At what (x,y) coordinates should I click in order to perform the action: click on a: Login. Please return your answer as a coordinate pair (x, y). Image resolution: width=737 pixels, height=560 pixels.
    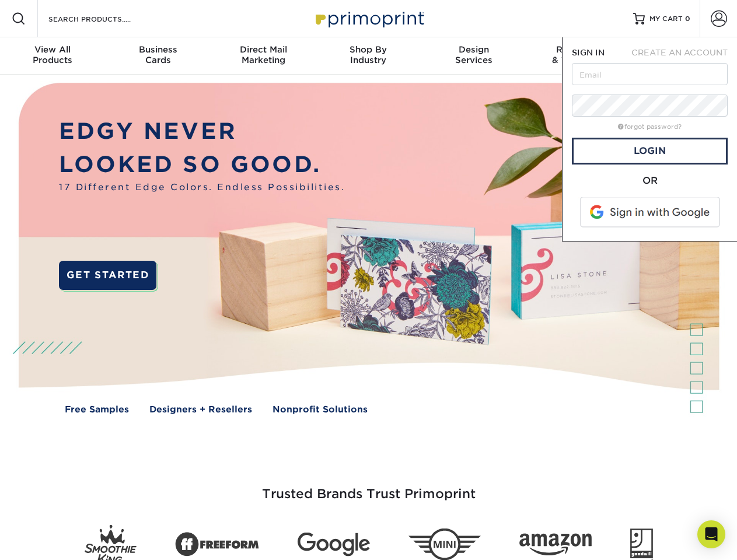
    Looking at the image, I should click on (650, 151).